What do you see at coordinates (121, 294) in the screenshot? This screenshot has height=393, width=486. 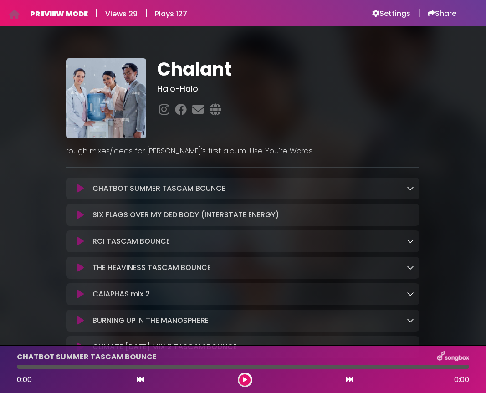 I see `p: CAIAPHAS mix 2` at bounding box center [121, 294].